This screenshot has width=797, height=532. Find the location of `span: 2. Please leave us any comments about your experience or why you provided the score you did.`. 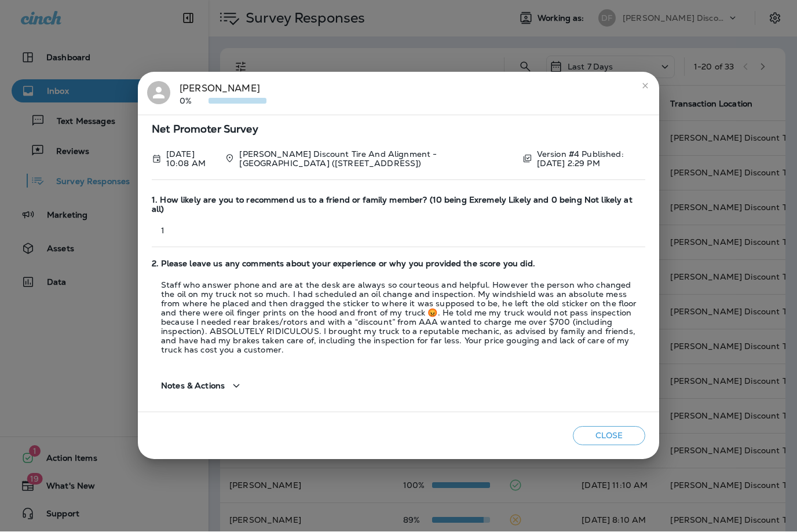

span: 2. Please leave us any comments about your experience or why you provided the score you did. is located at coordinates (398, 265).